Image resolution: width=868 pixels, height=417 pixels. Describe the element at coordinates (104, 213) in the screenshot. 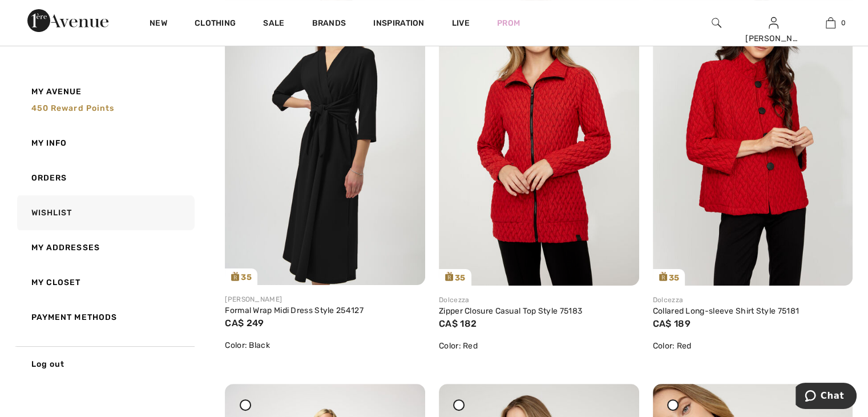

I see `a: Wishlist` at that location.